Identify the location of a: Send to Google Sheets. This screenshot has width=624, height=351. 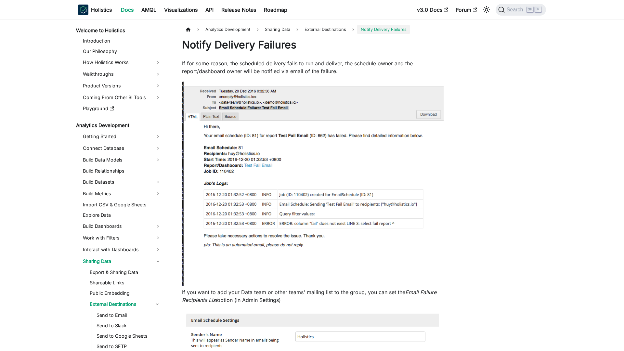
(129, 336).